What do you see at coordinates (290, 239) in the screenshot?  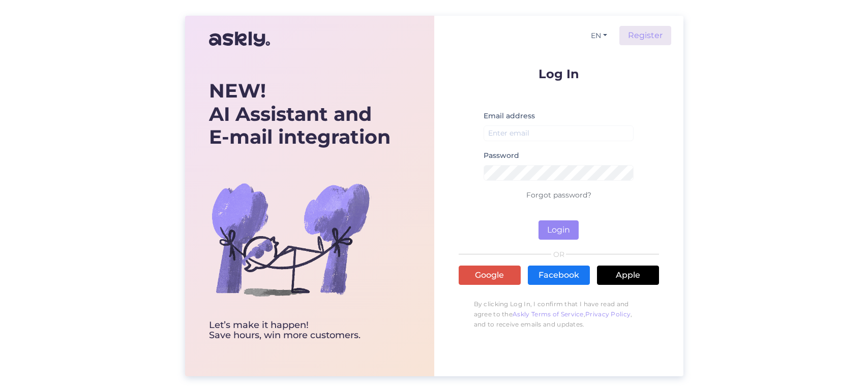 I see `img: bg-askly` at bounding box center [290, 239].